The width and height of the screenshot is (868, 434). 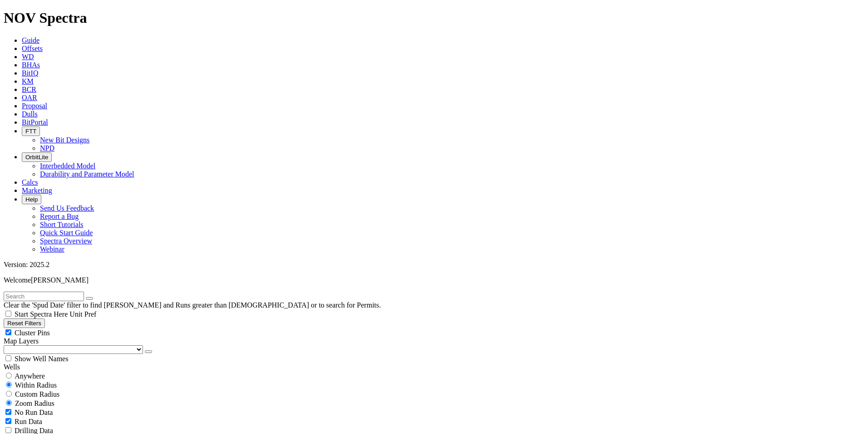 I want to click on a: WD, so click(x=28, y=56).